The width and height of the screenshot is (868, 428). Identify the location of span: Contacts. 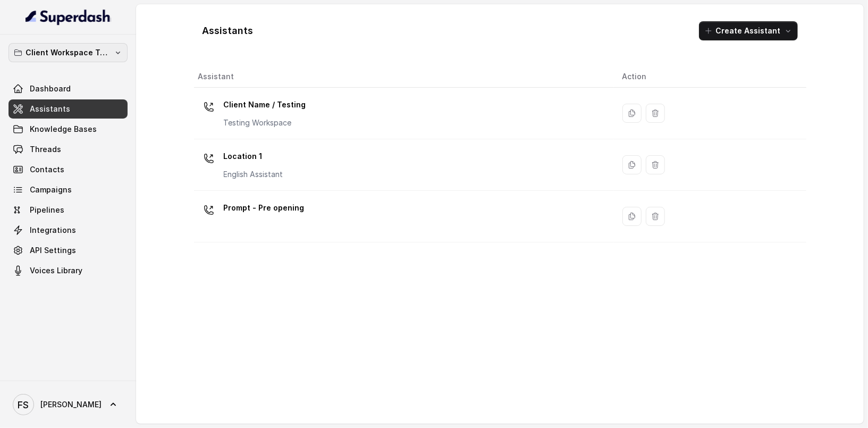
(47, 170).